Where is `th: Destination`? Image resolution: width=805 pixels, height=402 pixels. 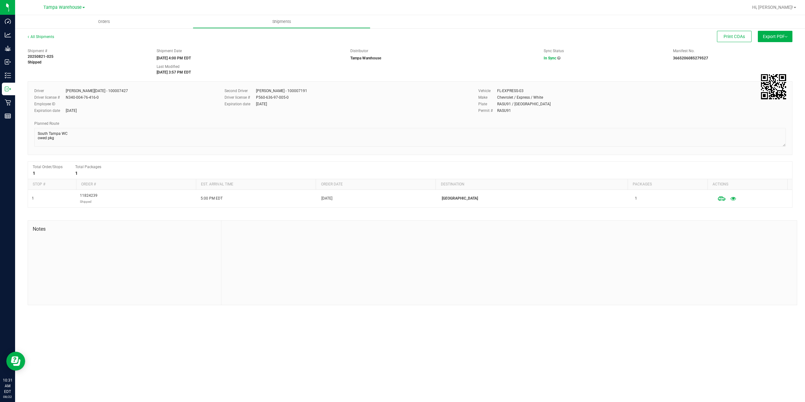 th: Destination is located at coordinates (532, 185).